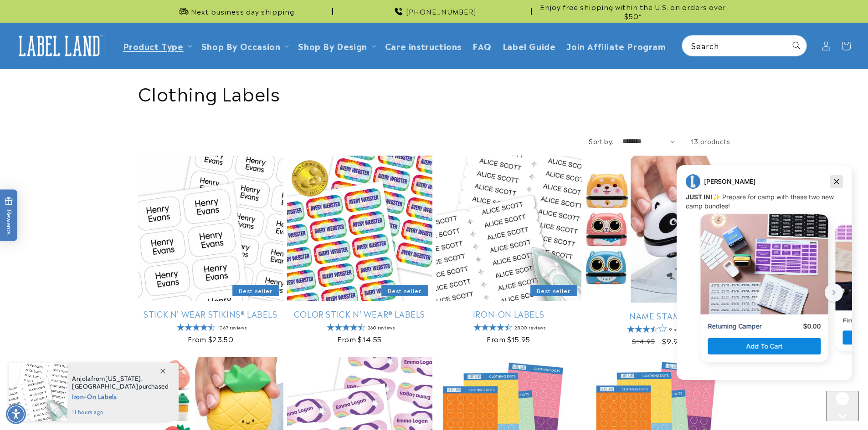  I want to click on a: Name Stamp, so click(657, 316).